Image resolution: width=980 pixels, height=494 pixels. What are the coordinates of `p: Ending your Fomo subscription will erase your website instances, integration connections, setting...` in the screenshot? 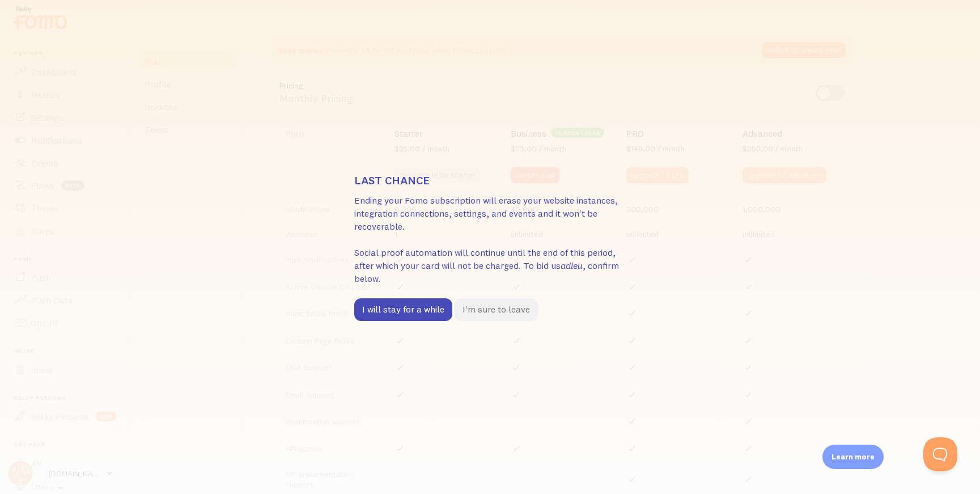 It's located at (490, 239).